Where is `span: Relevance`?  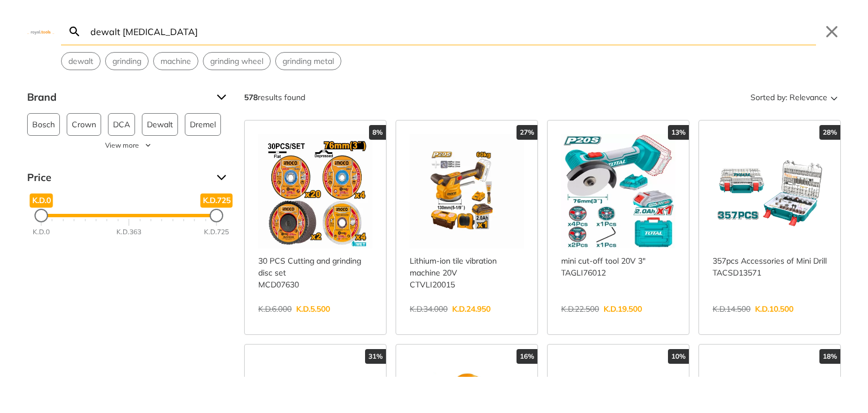 span: Relevance is located at coordinates (808, 97).